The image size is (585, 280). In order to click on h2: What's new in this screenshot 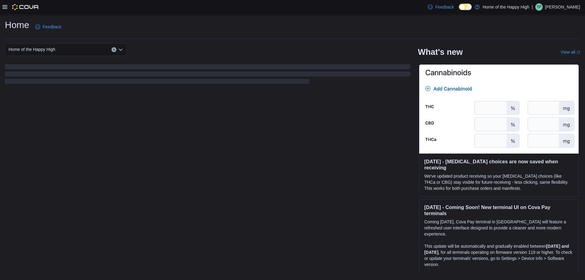, I will do `click(440, 52)`.